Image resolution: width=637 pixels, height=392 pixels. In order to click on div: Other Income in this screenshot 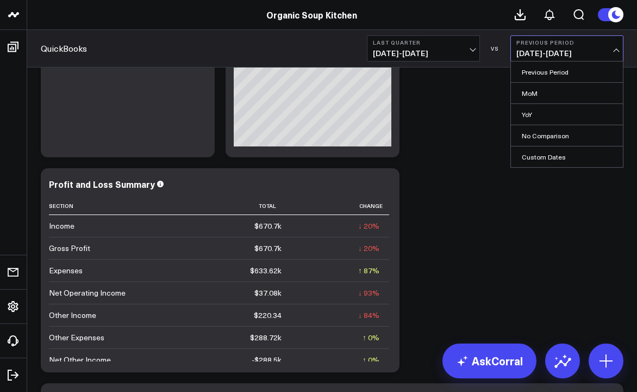, I will do `click(72, 315)`.